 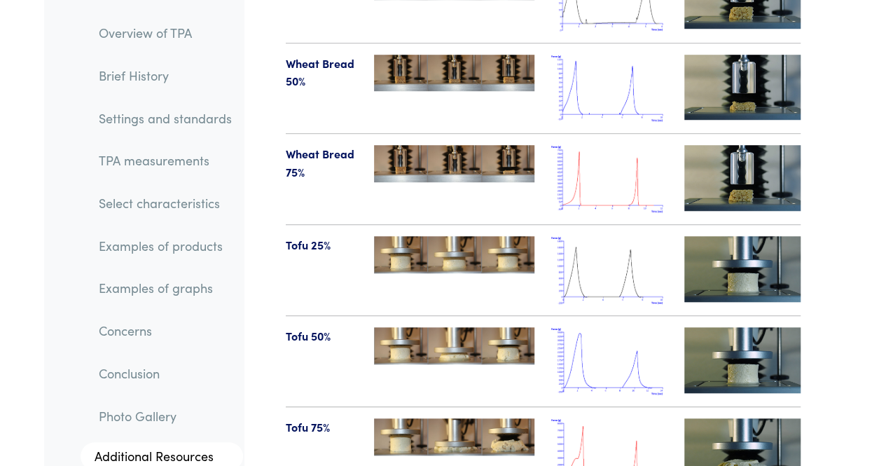 I want to click on img: tofu-75-123-tpa.jpg, so click(x=454, y=437).